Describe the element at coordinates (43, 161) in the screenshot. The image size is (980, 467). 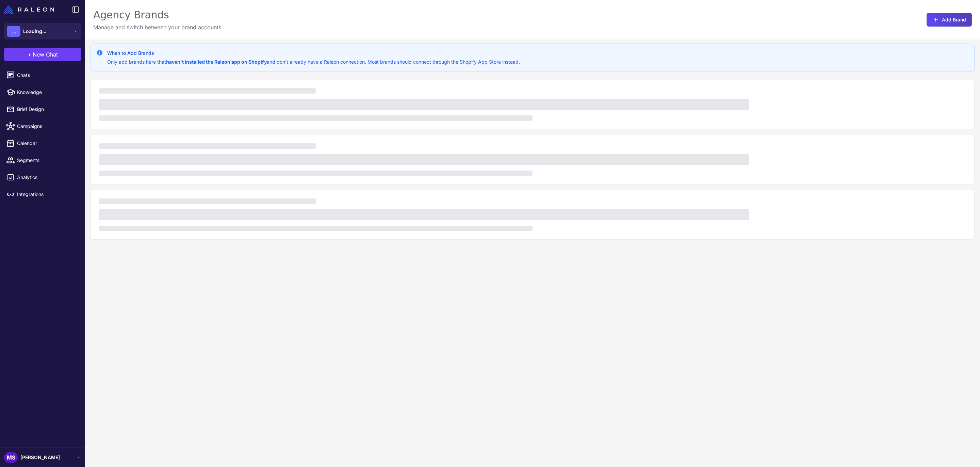
I see `a: Segments` at that location.